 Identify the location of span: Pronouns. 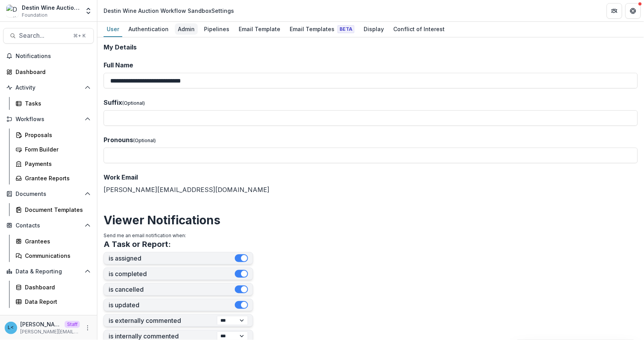
(118, 140).